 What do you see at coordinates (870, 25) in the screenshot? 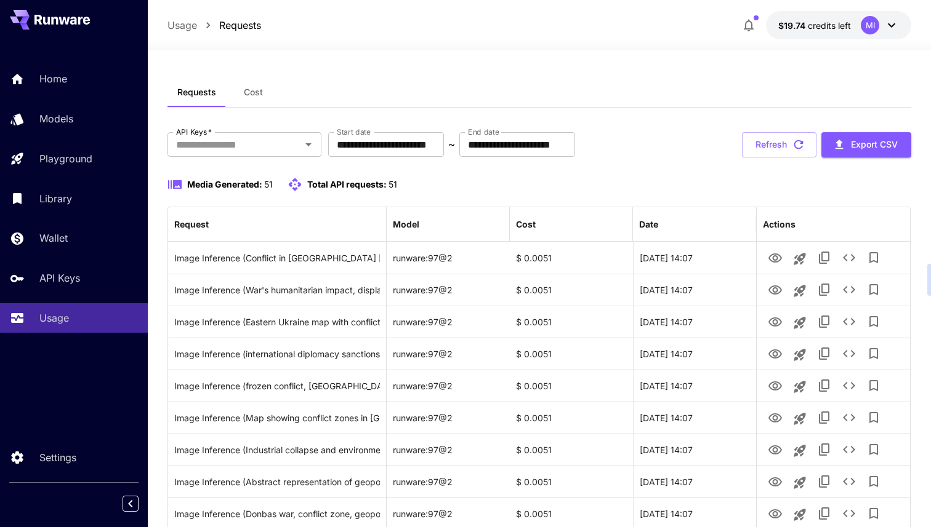
I see `div: MI` at bounding box center [870, 25].